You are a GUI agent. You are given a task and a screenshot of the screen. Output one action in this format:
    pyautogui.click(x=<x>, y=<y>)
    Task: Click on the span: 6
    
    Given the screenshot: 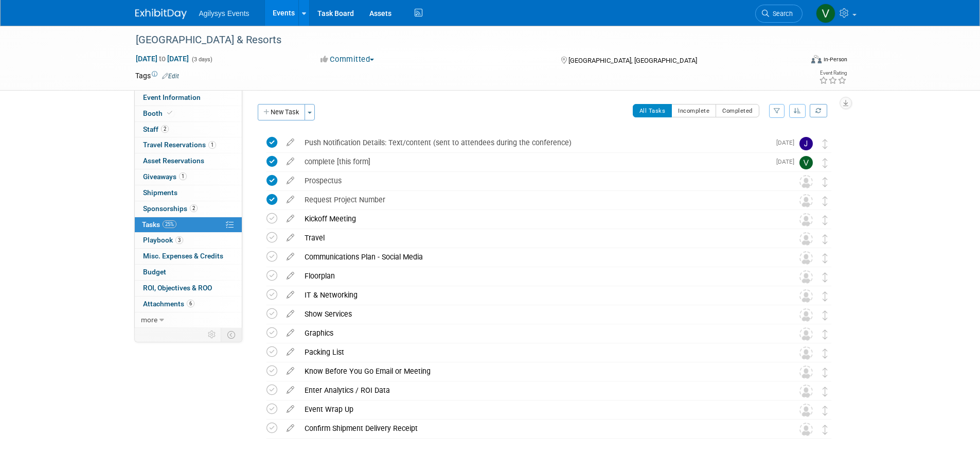 What is the action you would take?
    pyautogui.click(x=190, y=303)
    